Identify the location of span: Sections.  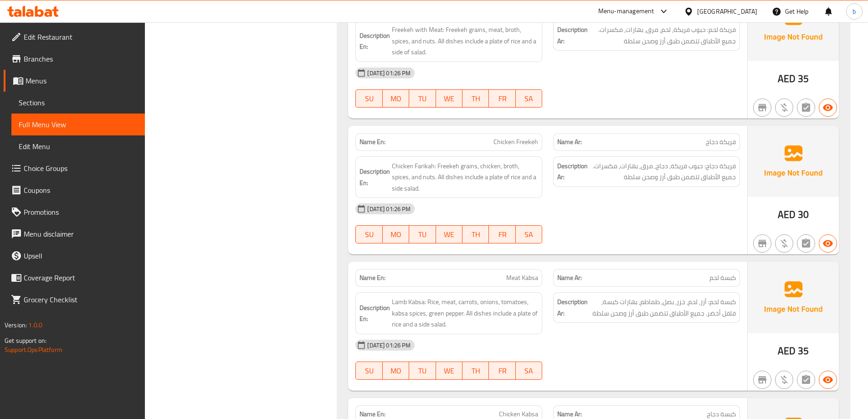
(78, 103).